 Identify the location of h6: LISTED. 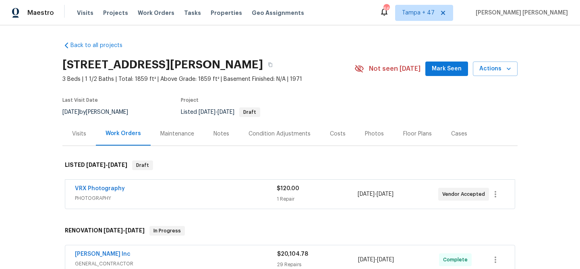
(96, 165).